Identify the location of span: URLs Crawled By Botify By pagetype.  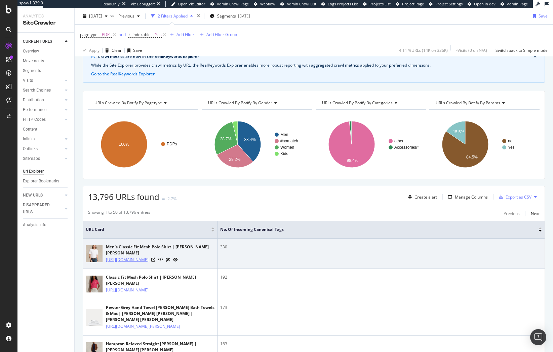
(128, 103).